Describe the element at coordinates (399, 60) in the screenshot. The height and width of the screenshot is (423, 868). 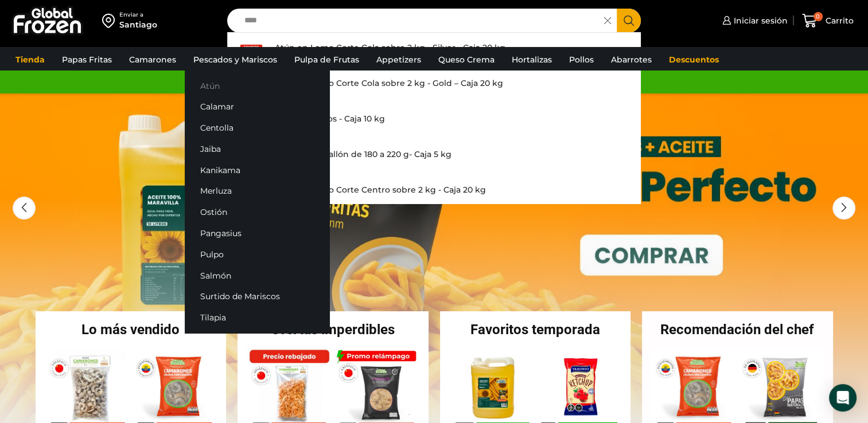
I see `a: Appetizers` at that location.